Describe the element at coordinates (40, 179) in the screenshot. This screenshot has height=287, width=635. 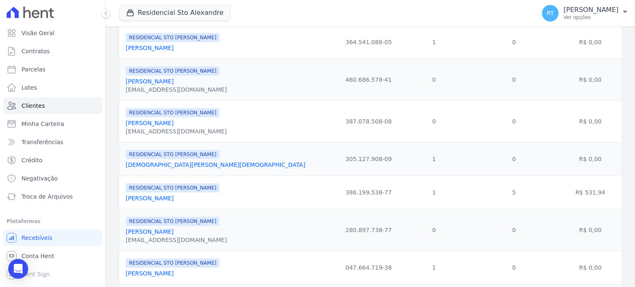
I see `span: Negativação` at that location.